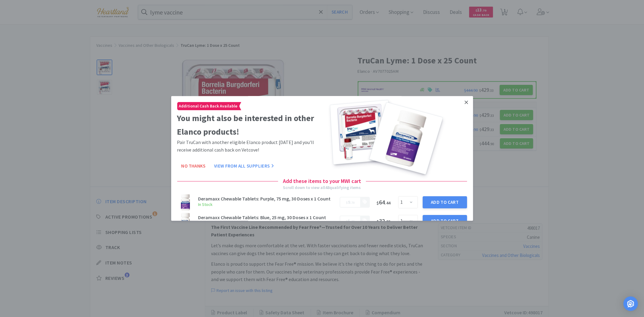  Describe the element at coordinates (631, 304) in the screenshot. I see `div: Open Intercom Messenger` at that location.